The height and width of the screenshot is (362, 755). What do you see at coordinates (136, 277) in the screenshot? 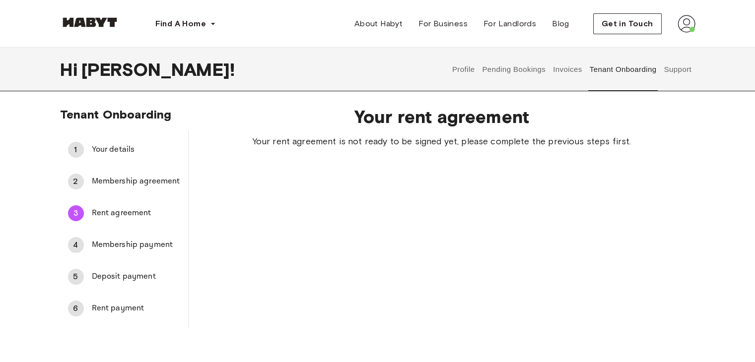
I see `span: Deposit payment` at bounding box center [136, 277].